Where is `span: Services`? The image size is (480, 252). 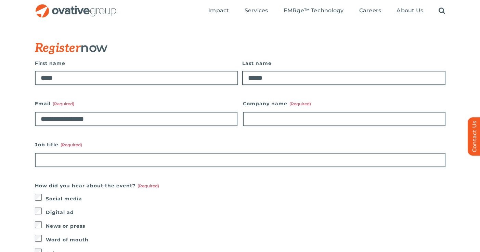 span: Services is located at coordinates (256, 11).